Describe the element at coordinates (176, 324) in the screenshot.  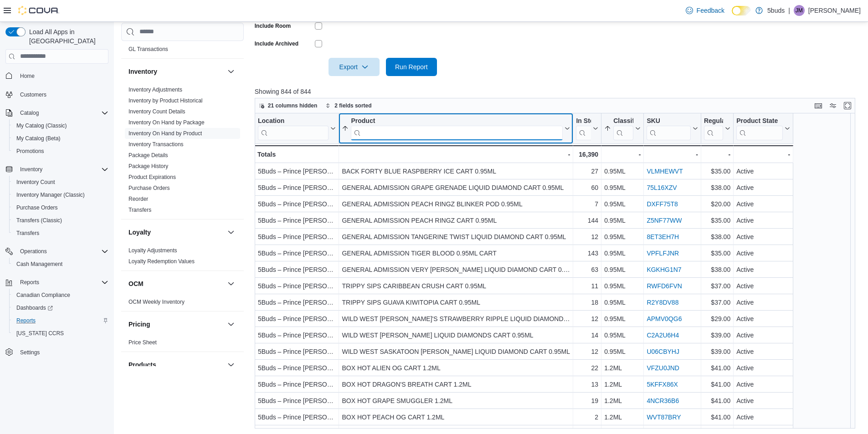
I see `button: Pricing` at that location.